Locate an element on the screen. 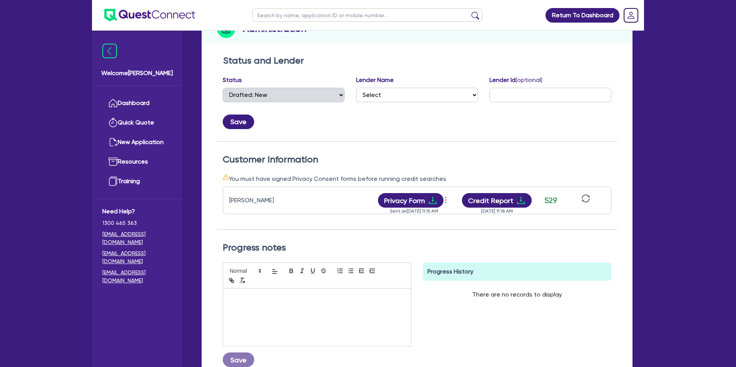 The image size is (736, 367). span: more is located at coordinates (446, 200).